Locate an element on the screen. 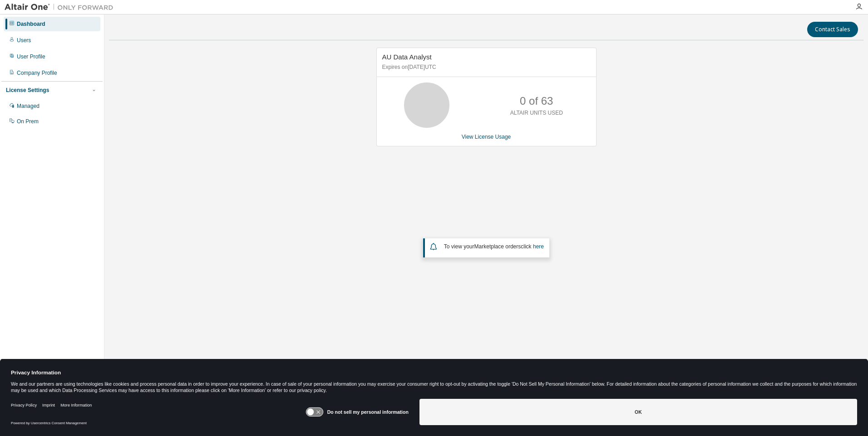 This screenshot has height=436, width=868. div: License Settings is located at coordinates (27, 90).